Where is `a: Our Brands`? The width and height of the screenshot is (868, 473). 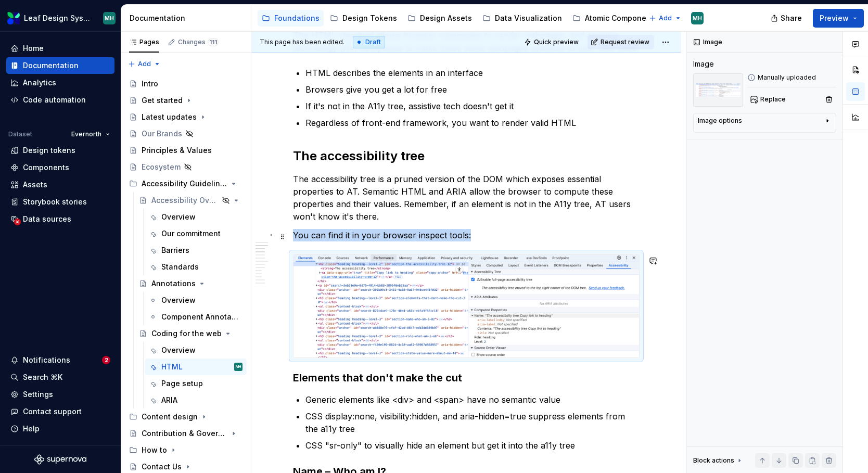
a: Our Brands is located at coordinates (186, 134).